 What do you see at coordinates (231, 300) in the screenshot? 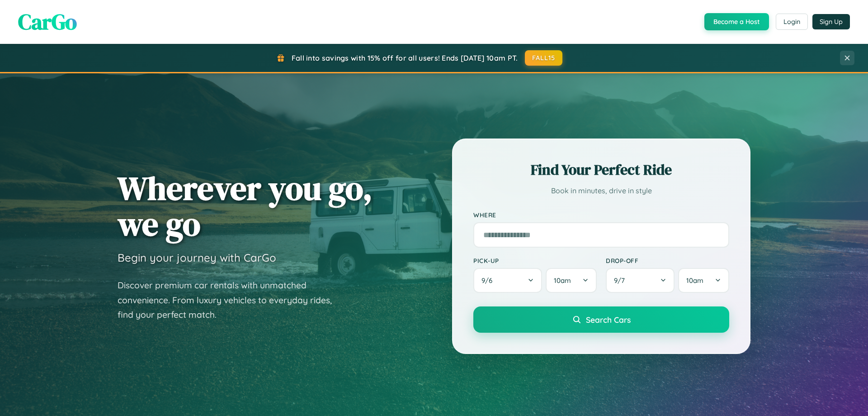
I see `p: Discover premium car rentals with unmatched convenience. From luxury vehicles to everyday rides, ...` at bounding box center [231, 300].